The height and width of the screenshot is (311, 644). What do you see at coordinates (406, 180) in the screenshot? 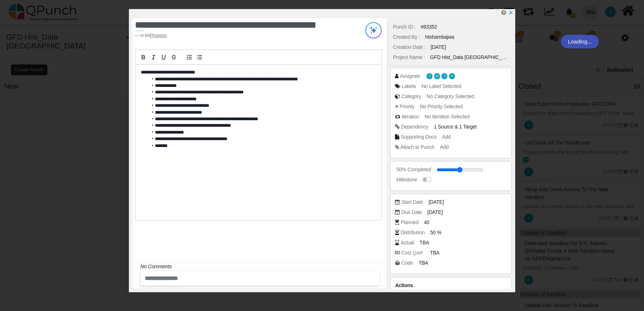
I see `div: Milestone` at bounding box center [406, 180].